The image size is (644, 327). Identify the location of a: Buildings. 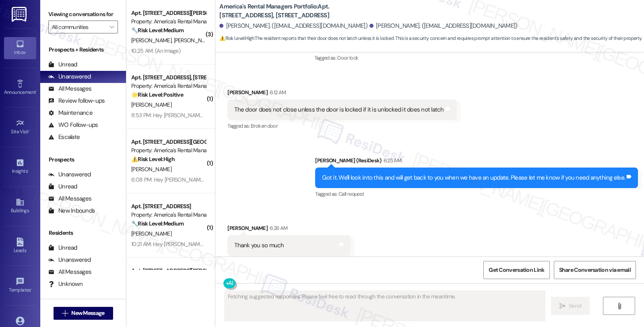
(20, 206).